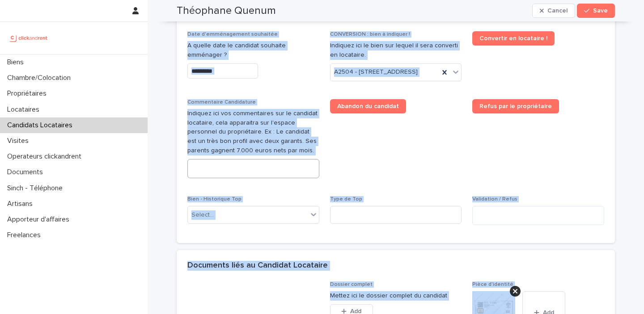  Describe the element at coordinates (396, 295) in the screenshot. I see `p: Mettez ici le dossier complet du candidat` at that location.